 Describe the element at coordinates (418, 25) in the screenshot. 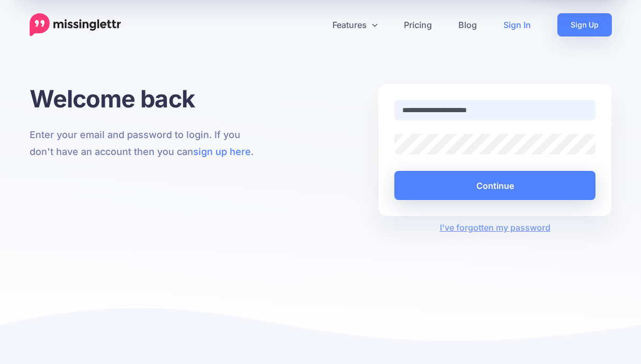

I see `a: Pricing` at that location.